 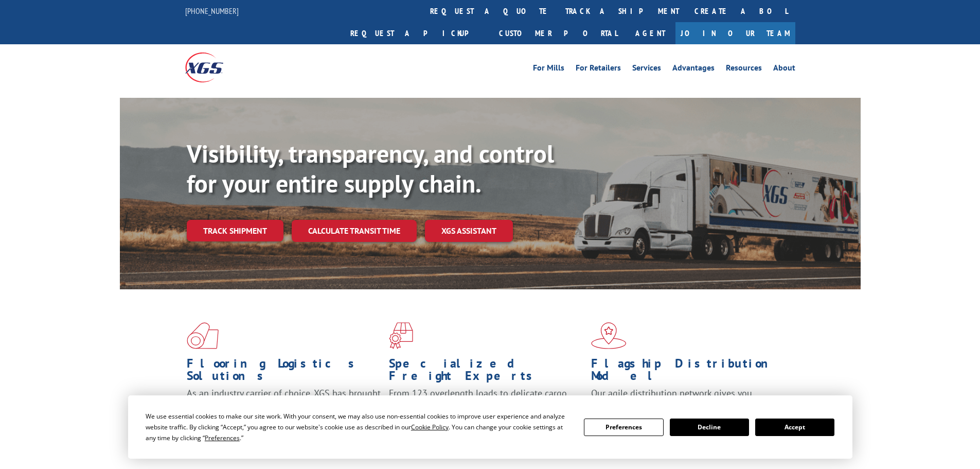 I want to click on button: Decline, so click(x=709, y=427).